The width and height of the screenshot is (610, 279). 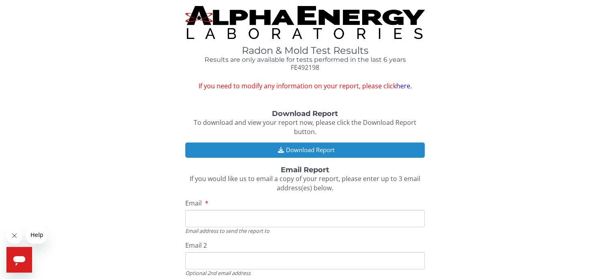 What do you see at coordinates (305, 86) in the screenshot?
I see `span: If you need to modify any information on your report, please click` at bounding box center [305, 86].